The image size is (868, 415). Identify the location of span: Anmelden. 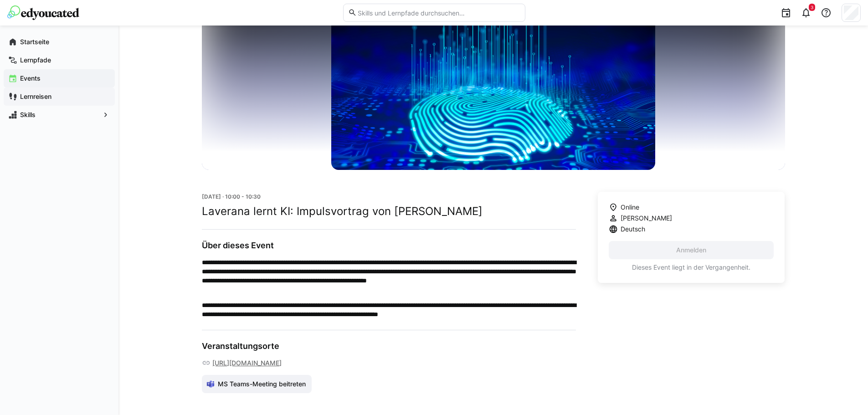
(691, 250).